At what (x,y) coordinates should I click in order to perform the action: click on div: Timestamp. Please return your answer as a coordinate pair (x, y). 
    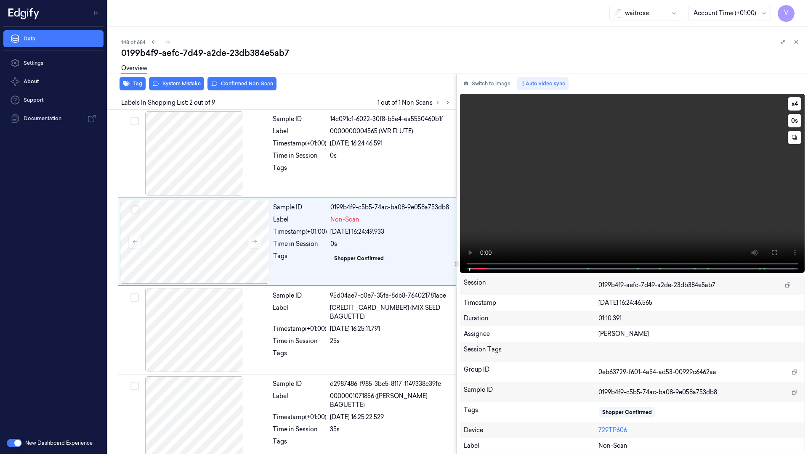
    Looking at the image, I should click on (531, 303).